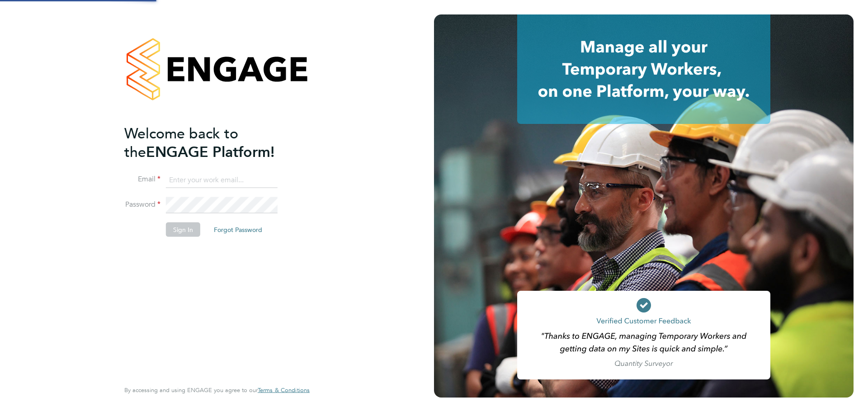  Describe the element at coordinates (181, 143) in the screenshot. I see `span: Welcome back to the` at that location.